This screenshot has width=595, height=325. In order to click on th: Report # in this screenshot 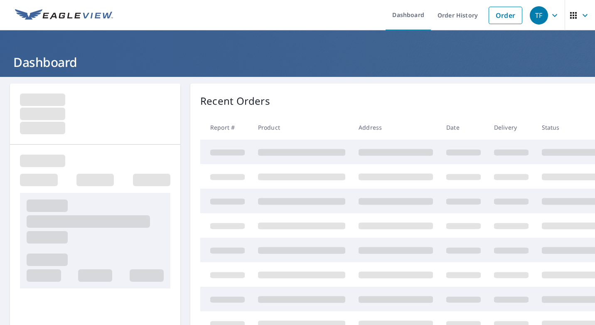, I will do `click(225, 127)`.